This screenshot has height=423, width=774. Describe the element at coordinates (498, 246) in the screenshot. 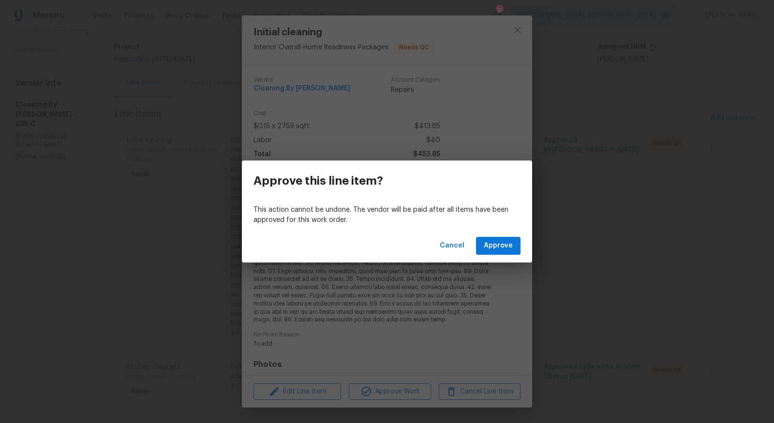

I see `span: Approve` at that location.